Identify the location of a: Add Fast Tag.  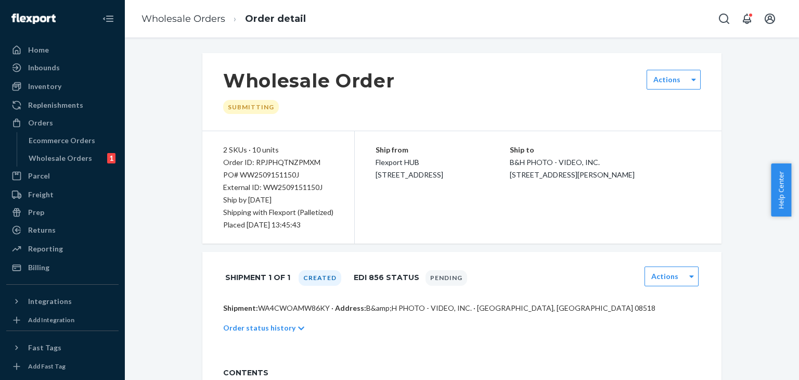
(62, 366).